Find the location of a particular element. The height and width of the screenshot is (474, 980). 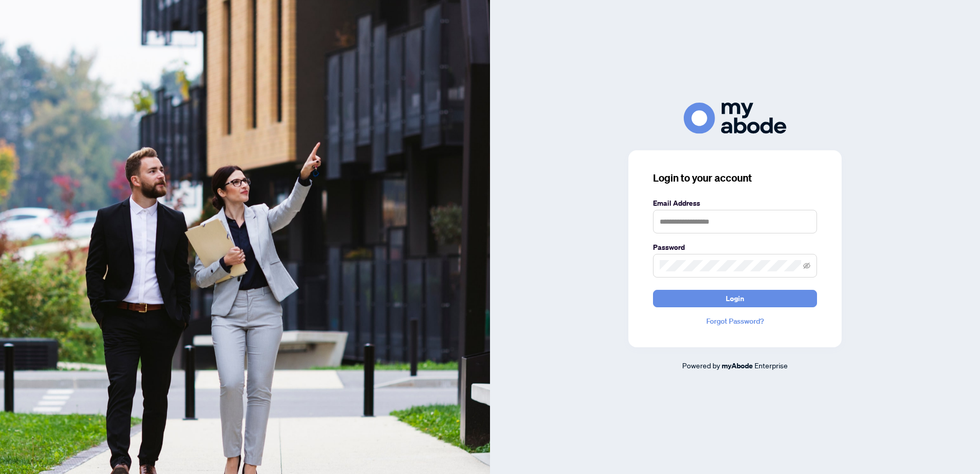

a: Forgot Password? is located at coordinates (735, 321).